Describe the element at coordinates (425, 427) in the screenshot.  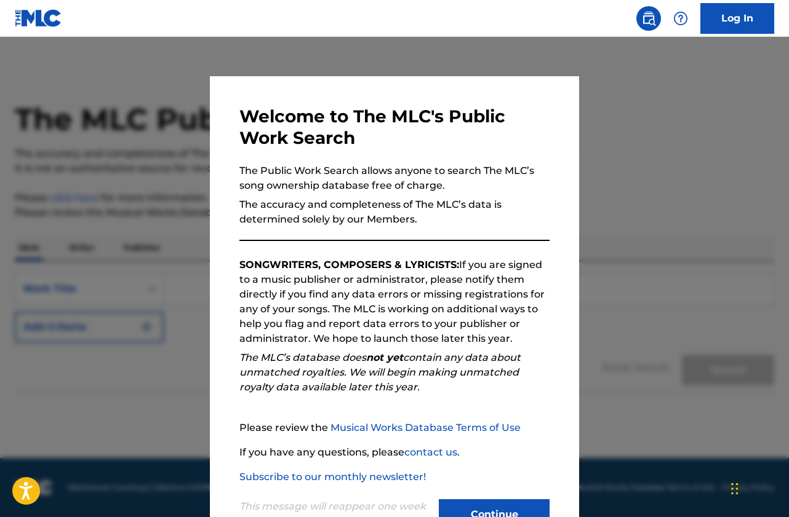
I see `a: Musical Works Database Terms of Use` at that location.